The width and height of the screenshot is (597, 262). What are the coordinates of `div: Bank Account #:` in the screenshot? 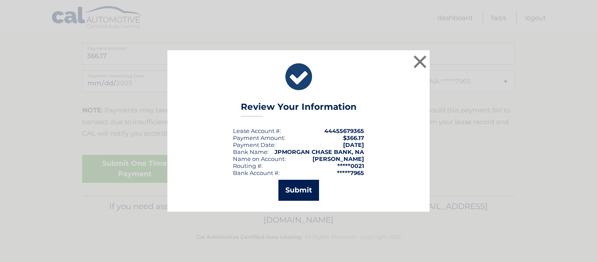 It's located at (256, 173).